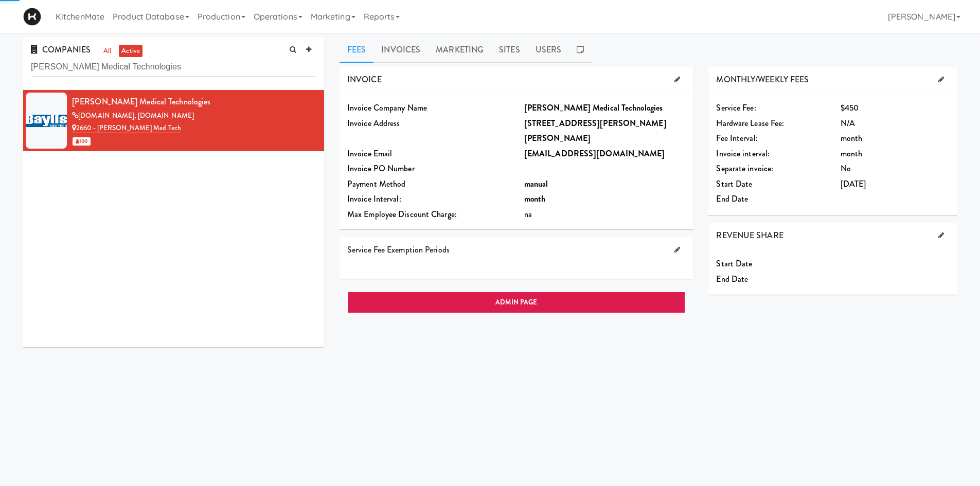 This screenshot has height=486, width=980. I want to click on a: all, so click(107, 51).